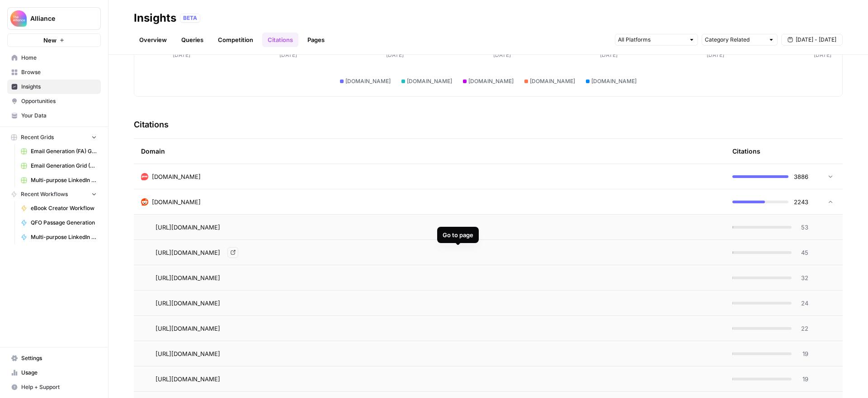 This screenshot has width=868, height=398. Describe the element at coordinates (54, 101) in the screenshot. I see `a: Opportunities` at that location.